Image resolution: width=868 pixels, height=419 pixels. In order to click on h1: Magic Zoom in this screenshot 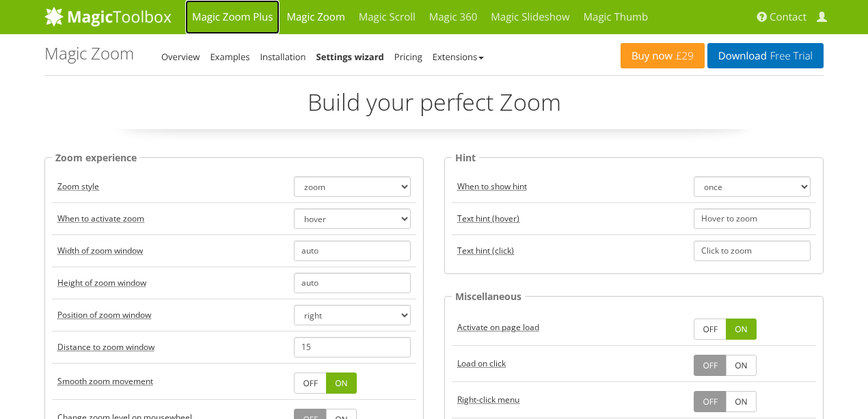, I will do `click(89, 54)`.